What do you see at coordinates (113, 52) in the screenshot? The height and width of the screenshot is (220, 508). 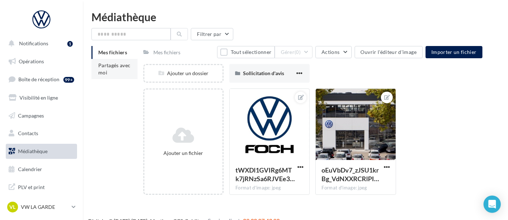 I see `span: Mes fichiers` at bounding box center [113, 52].